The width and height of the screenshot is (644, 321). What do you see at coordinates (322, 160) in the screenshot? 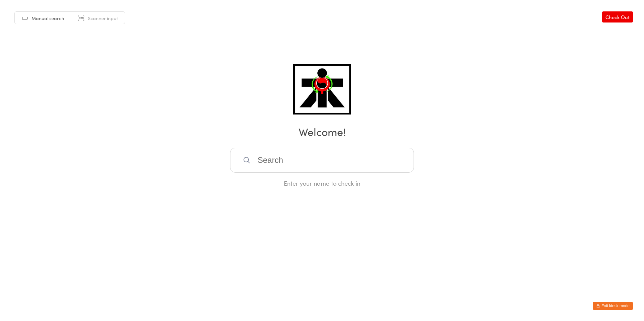
I see `input: Search` at bounding box center [322, 160].